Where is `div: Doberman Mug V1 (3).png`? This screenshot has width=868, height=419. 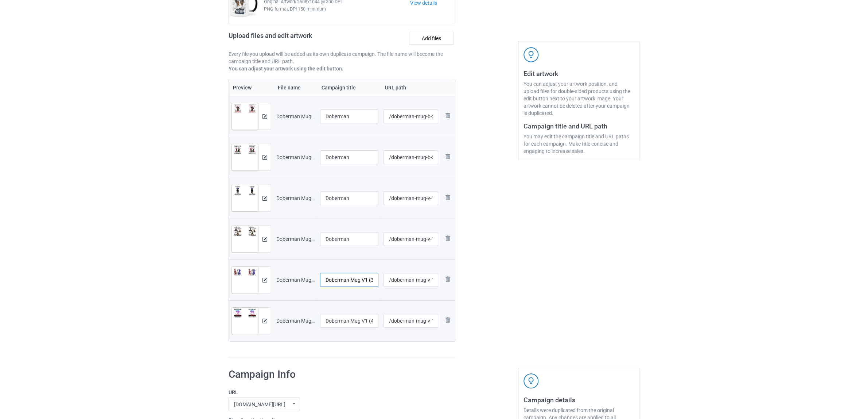 div: Doberman Mug V1 (3).png is located at coordinates (296, 280).